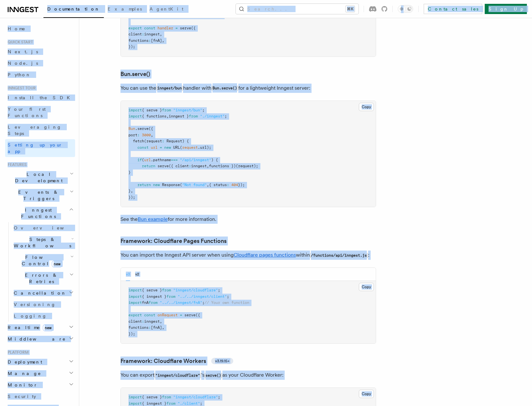  I want to click on span: inngest }, so click(179, 116).